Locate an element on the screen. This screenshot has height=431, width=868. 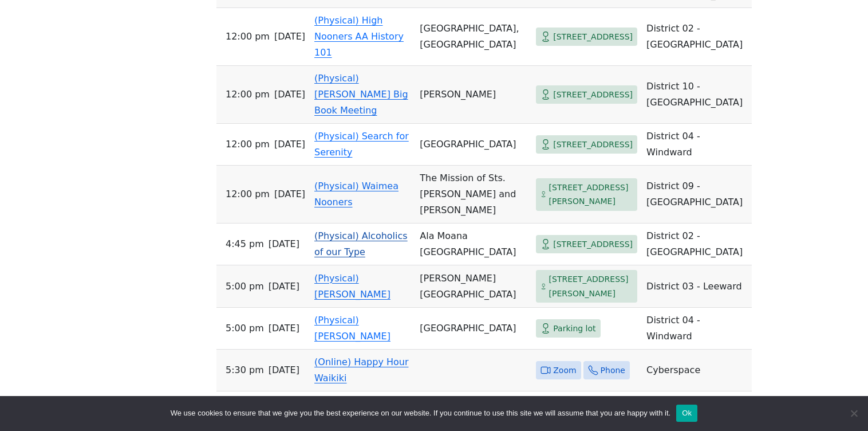
span: 5:30 PM is located at coordinates (245, 370).